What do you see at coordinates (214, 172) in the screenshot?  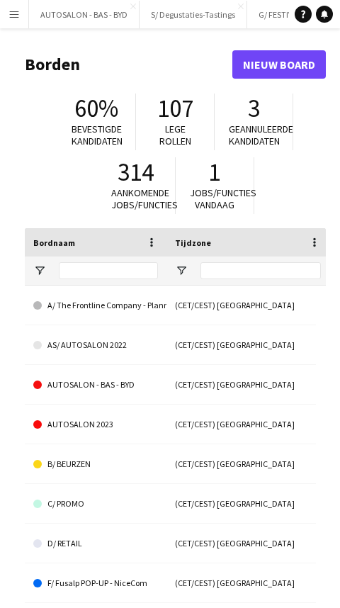 I see `span: 1` at bounding box center [214, 172].